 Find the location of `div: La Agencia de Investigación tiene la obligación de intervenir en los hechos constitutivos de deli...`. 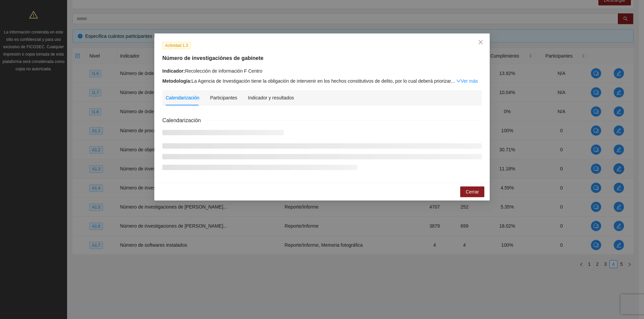

div: La Agencia de Investigación tiene la obligación de intervenir en los hechos constitutivos de deli... is located at coordinates (322, 81).